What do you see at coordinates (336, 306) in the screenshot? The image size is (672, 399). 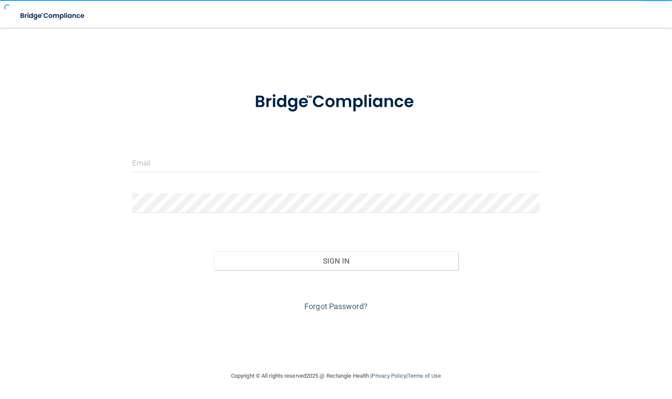 I see `a: Forgot Password?` at bounding box center [336, 306].